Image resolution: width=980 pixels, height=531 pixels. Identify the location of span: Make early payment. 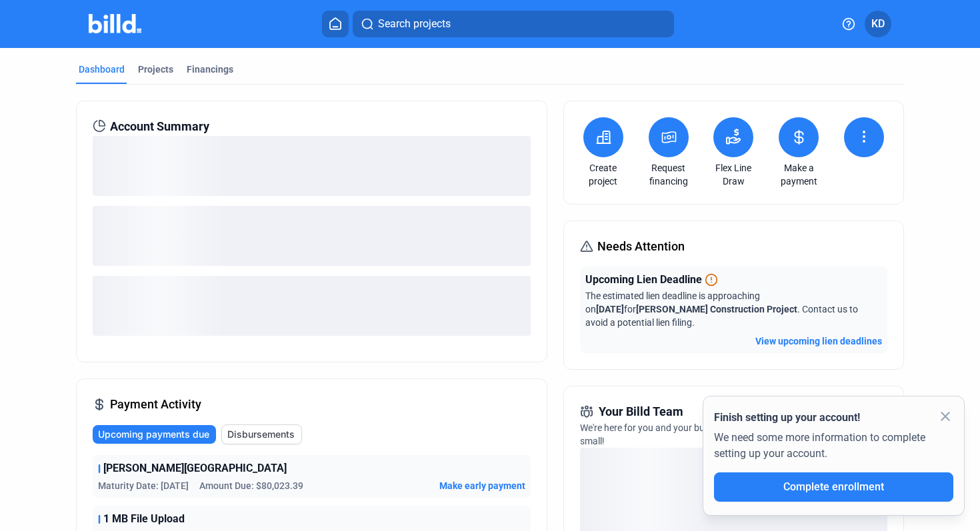
(482, 486).